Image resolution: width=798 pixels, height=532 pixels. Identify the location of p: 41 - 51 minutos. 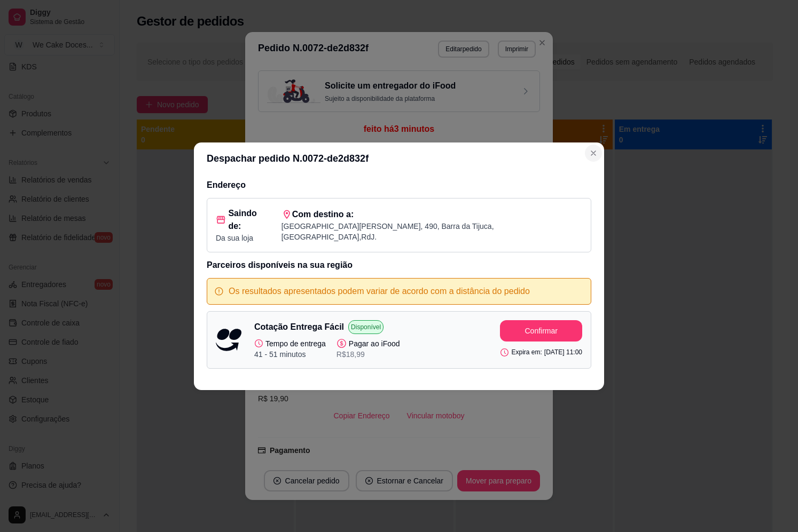
(290, 354).